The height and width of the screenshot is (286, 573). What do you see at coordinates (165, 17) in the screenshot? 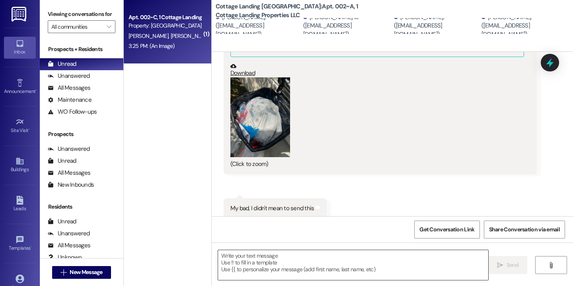
I see `div: Apt. 002~C, 1 Cottage Landing Properties LLC` at bounding box center [165, 17].